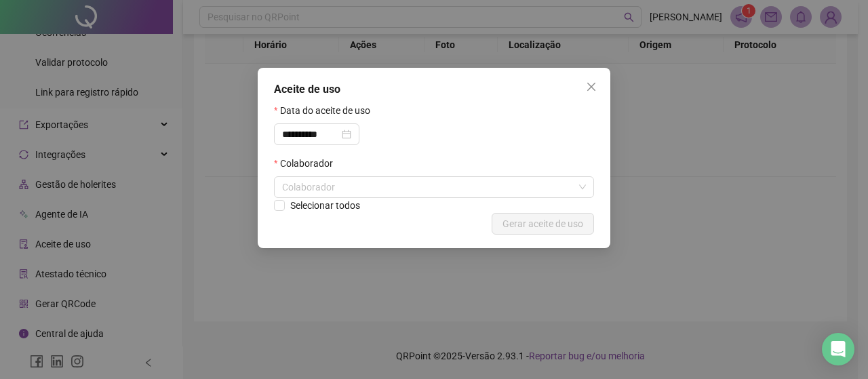  What do you see at coordinates (838, 349) in the screenshot?
I see `div: Open Intercom Messenger` at bounding box center [838, 349].